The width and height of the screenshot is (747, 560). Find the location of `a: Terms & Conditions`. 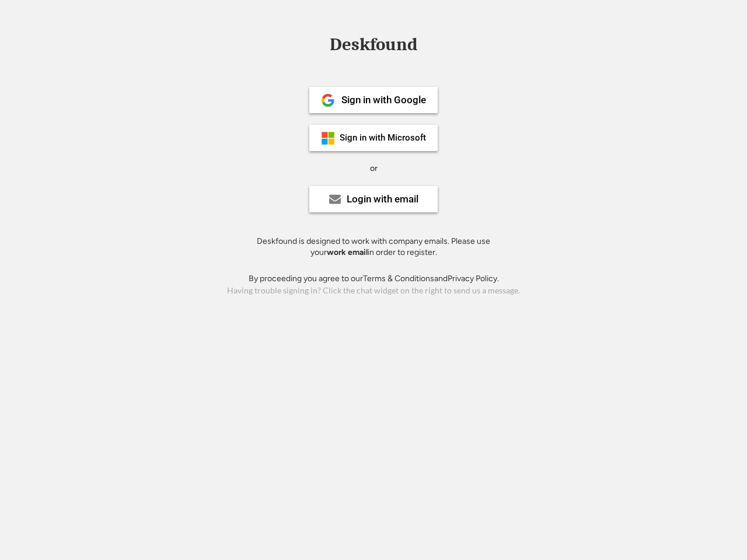

a: Terms & Conditions is located at coordinates (398, 278).